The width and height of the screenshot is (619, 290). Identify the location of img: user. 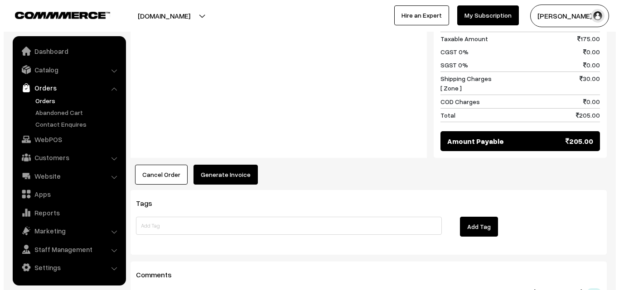
(594, 16).